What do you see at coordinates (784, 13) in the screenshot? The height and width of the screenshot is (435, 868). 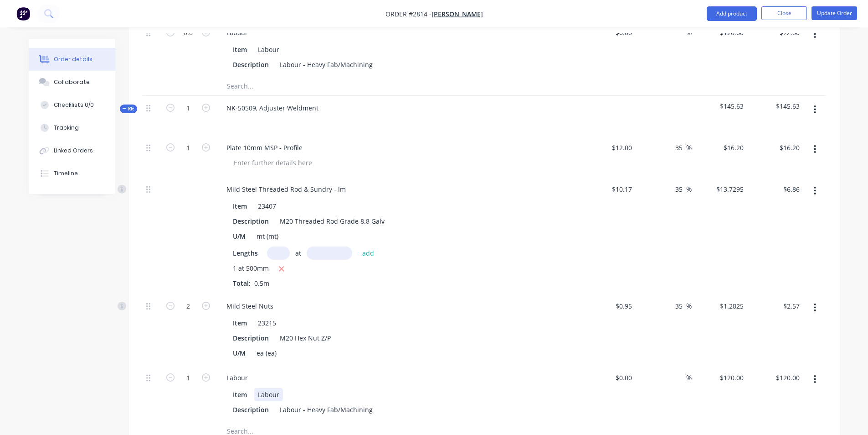 I see `button: Close` at bounding box center [784, 13].